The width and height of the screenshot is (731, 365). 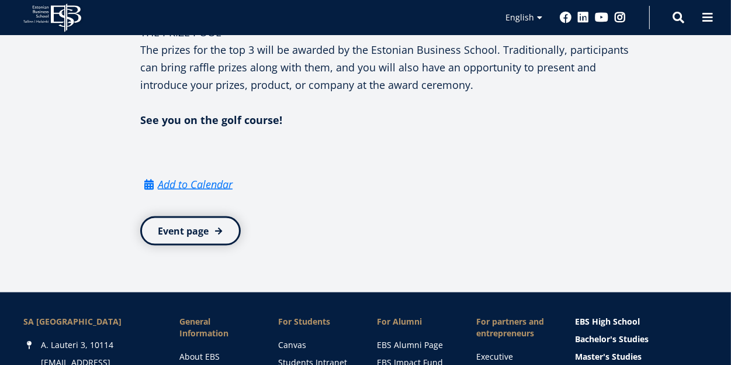 What do you see at coordinates (620, 18) in the screenshot?
I see `a: Instagram` at bounding box center [620, 18].